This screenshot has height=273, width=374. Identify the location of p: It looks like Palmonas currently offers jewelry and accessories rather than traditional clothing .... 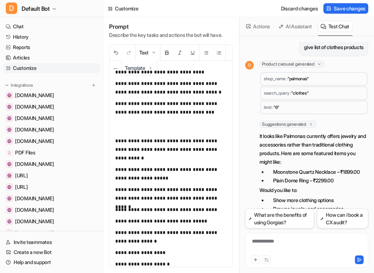
(314, 149).